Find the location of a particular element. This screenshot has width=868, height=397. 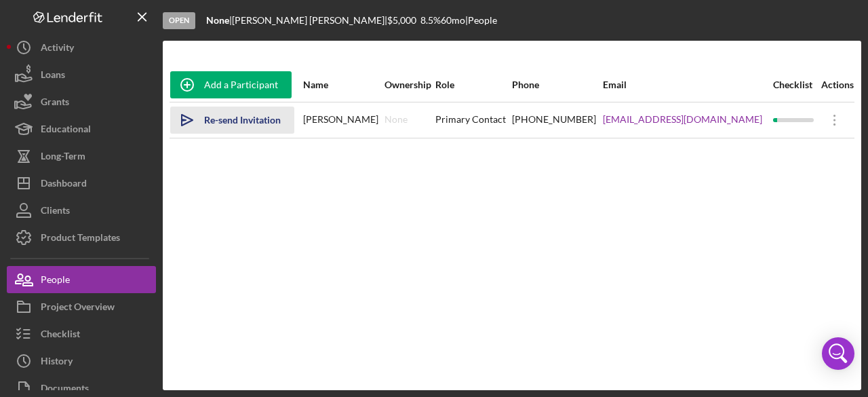

div: Add a Participant is located at coordinates (241, 85).